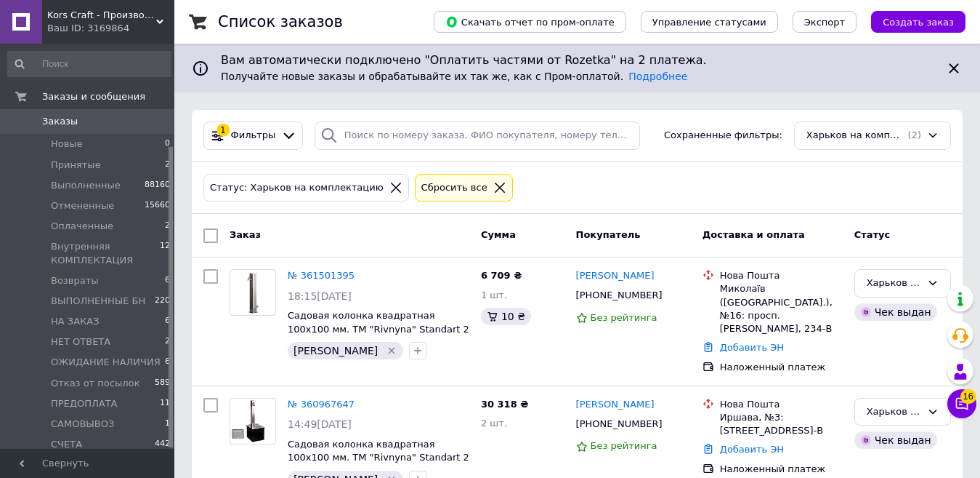 The width and height of the screenshot is (980, 478). I want to click on h1: Список заказов, so click(281, 22).